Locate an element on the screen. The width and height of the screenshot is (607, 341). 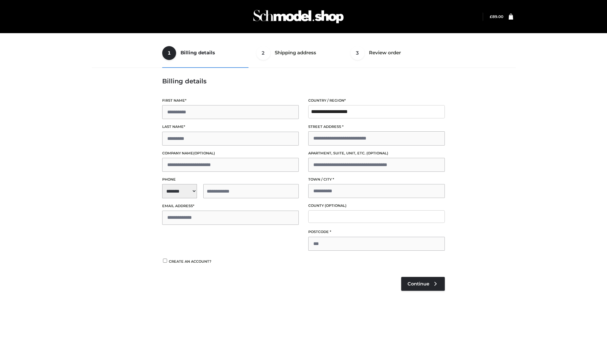
label: Apartment, suite, unit, etc. is located at coordinates (376, 153).